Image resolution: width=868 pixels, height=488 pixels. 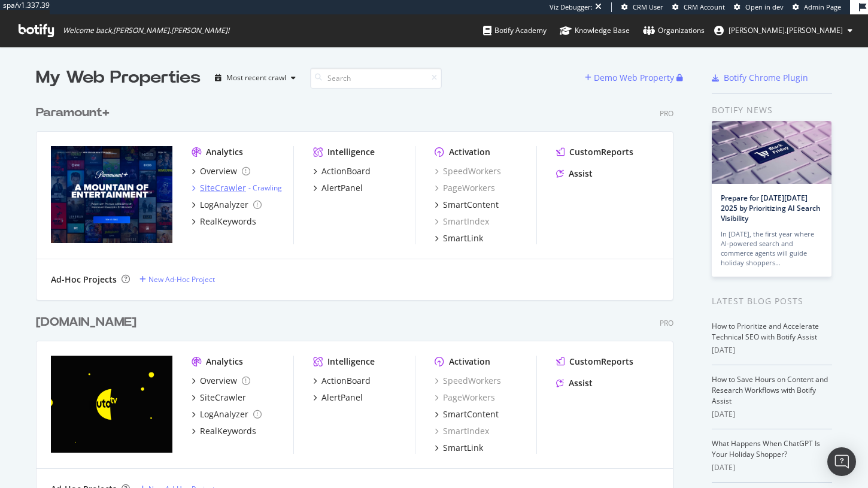 I want to click on a: SmartContent, so click(x=467, y=415).